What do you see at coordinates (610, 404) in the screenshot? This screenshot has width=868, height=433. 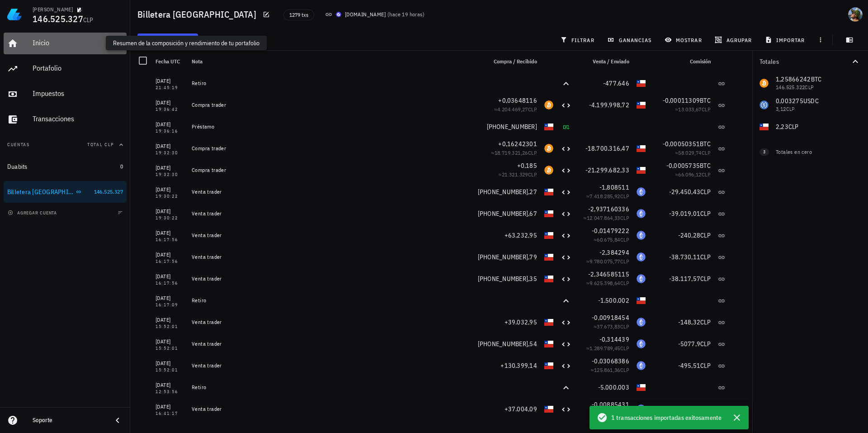 I see `span: -0,00885431` at bounding box center [610, 404].